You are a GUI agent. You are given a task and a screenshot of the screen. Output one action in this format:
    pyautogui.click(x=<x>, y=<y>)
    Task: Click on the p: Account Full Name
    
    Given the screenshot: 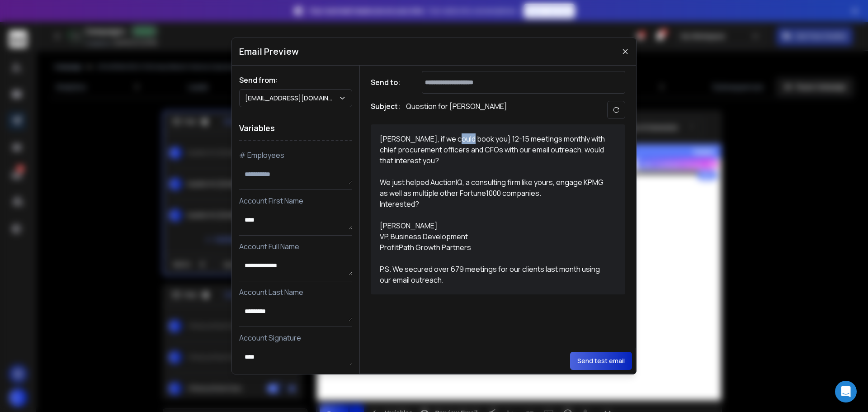 What is the action you would take?
    pyautogui.click(x=296, y=247)
    